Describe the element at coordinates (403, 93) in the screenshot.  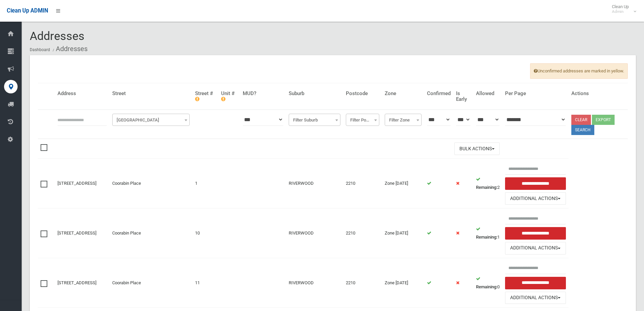
I see `h4: Zone` at that location.